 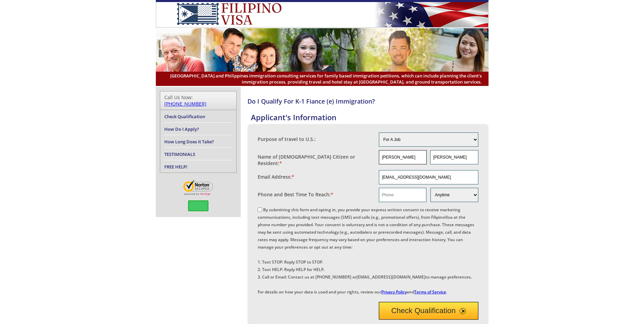 I want to click on h4: Do I Qualify For K-1 Fiance (e) Immigration?, so click(x=368, y=101).